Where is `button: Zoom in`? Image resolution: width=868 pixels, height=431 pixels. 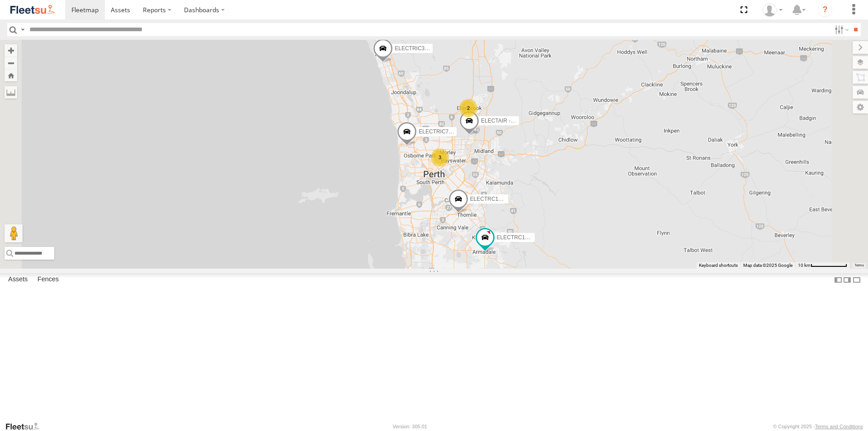 button: Zoom in is located at coordinates (11, 50).